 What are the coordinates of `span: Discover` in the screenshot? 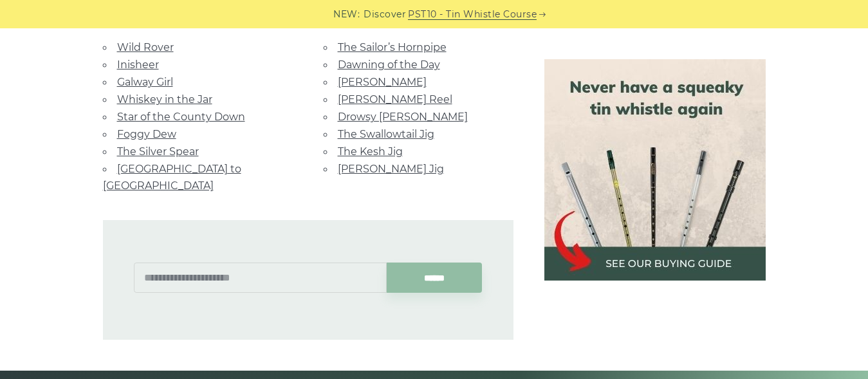 It's located at (385, 14).